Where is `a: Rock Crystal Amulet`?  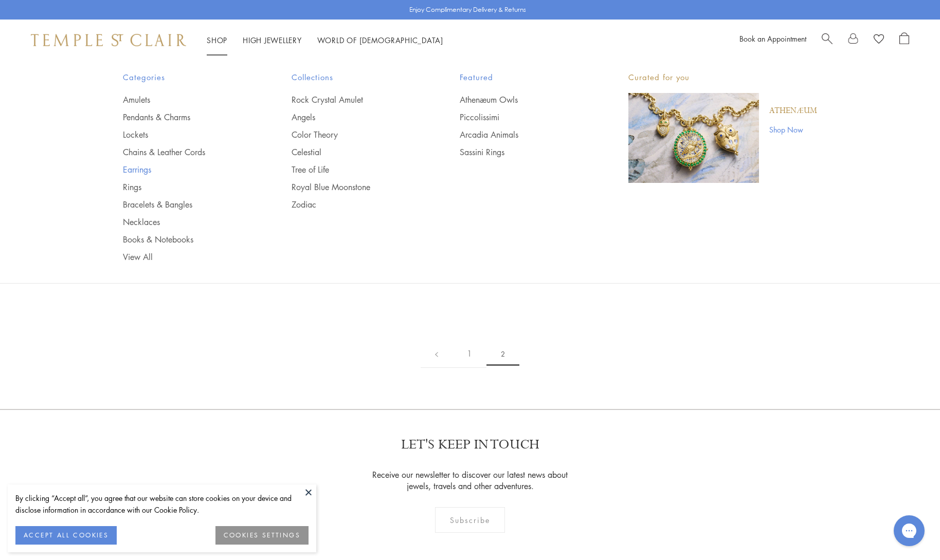 a: Rock Crystal Amulet is located at coordinates (355, 99).